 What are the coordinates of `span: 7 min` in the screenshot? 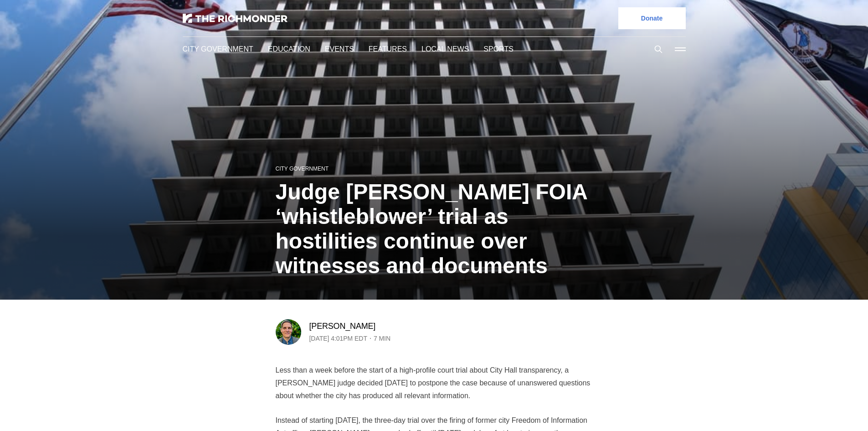 It's located at (384, 338).